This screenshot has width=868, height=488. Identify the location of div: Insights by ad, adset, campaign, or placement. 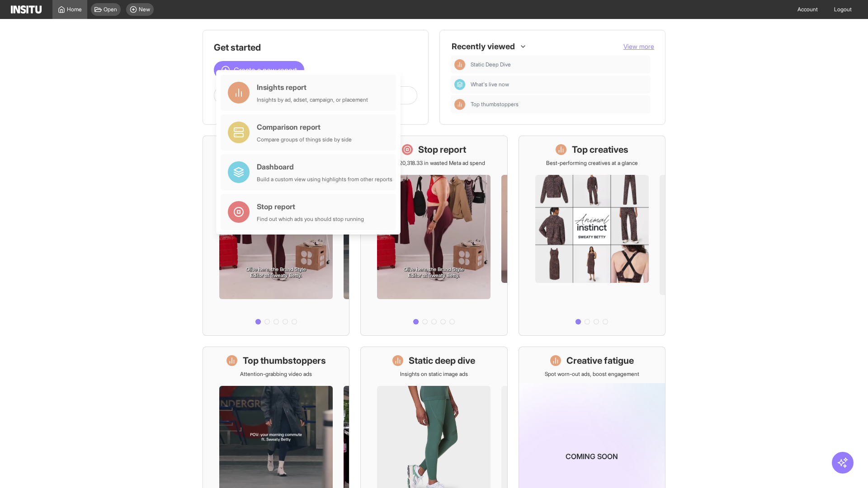
(312, 100).